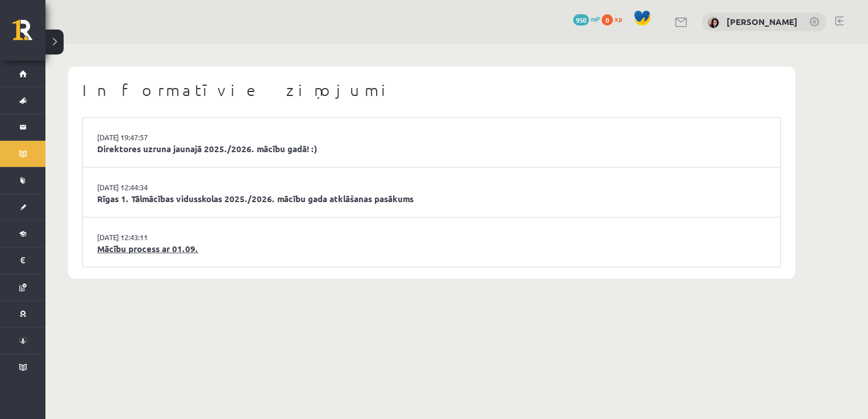 Image resolution: width=868 pixels, height=419 pixels. I want to click on span: mP, so click(595, 19).